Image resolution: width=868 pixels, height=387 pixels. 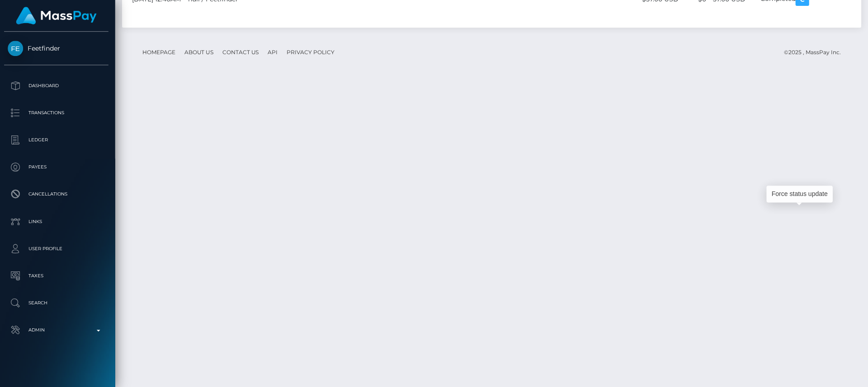 What do you see at coordinates (59, 86) in the screenshot?
I see `a: Dashboard` at bounding box center [59, 86].